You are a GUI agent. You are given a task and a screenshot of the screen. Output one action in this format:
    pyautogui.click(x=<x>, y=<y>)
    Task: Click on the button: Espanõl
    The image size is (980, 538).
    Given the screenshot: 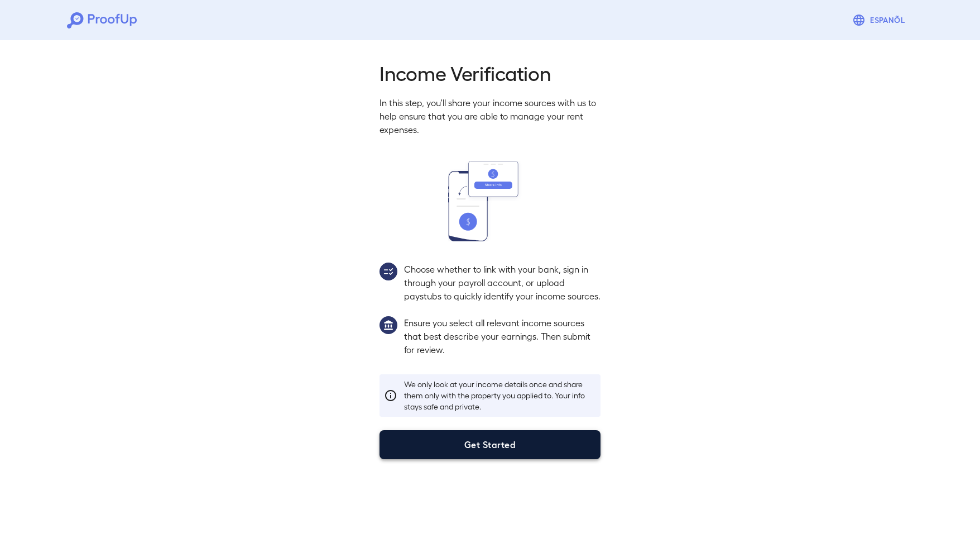 What is the action you would take?
    pyautogui.click(x=880, y=20)
    